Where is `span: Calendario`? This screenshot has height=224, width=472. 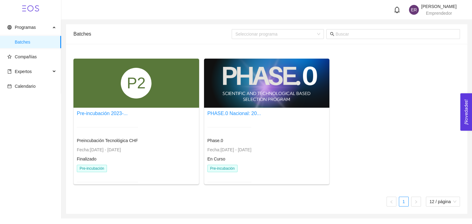
span: Calendario is located at coordinates (25, 86).